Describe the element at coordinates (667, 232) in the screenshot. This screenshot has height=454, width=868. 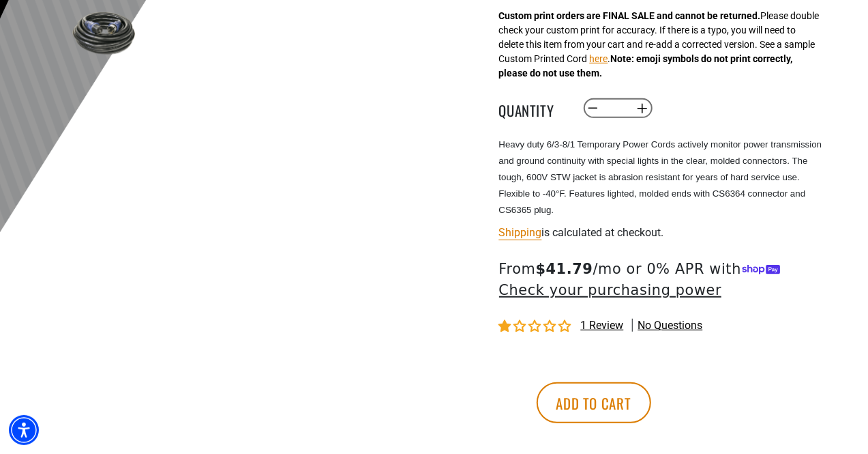
I see `div: is calculated at checkout.` at that location.